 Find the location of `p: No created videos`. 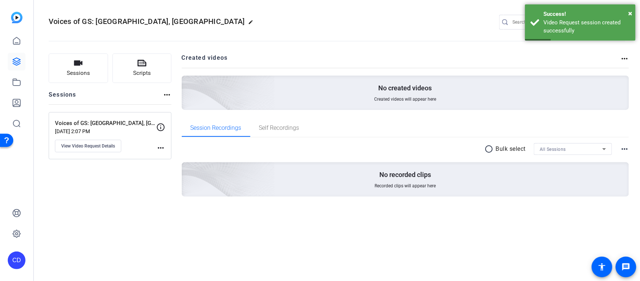

p: No created videos is located at coordinates (405, 88).